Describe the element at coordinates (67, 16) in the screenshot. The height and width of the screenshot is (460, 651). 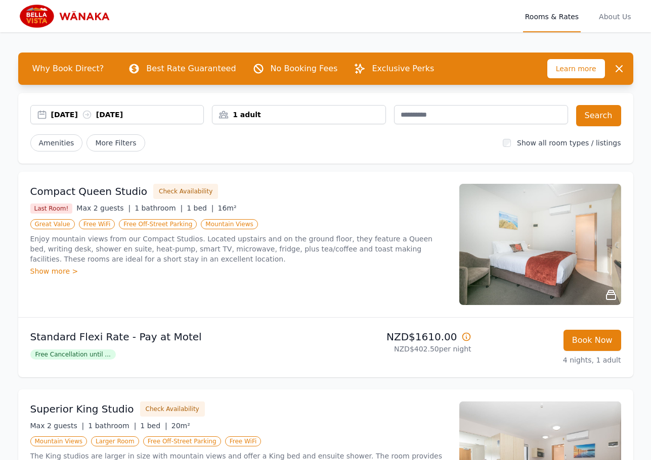
I see `img: Bella Vista Wanaka` at that location.